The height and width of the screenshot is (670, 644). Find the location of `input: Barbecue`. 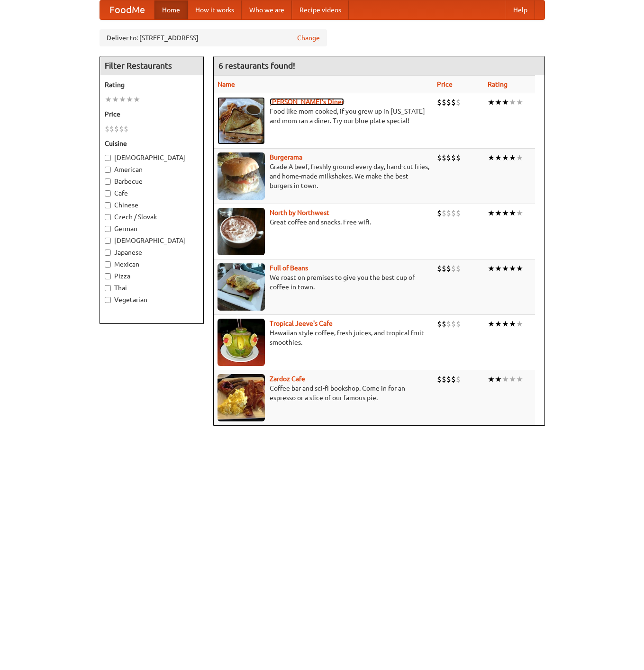

input: Barbecue is located at coordinates (108, 181).